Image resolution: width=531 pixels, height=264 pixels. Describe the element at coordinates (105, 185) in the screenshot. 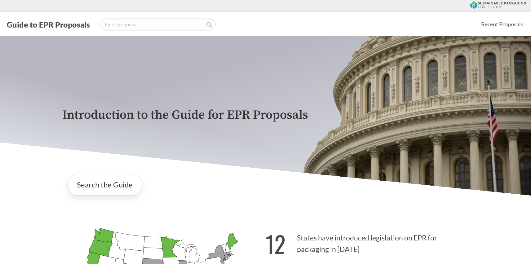

I see `a: Search the Guide` at that location.